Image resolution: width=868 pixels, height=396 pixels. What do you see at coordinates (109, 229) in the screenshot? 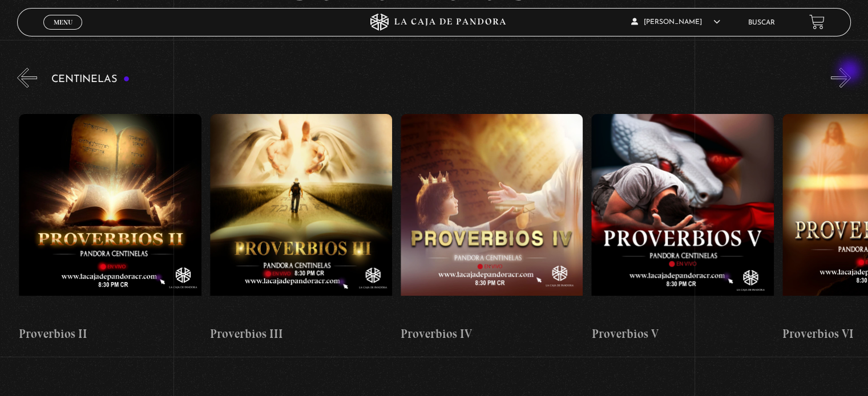
I see `a: Proverbios II` at bounding box center [109, 229].